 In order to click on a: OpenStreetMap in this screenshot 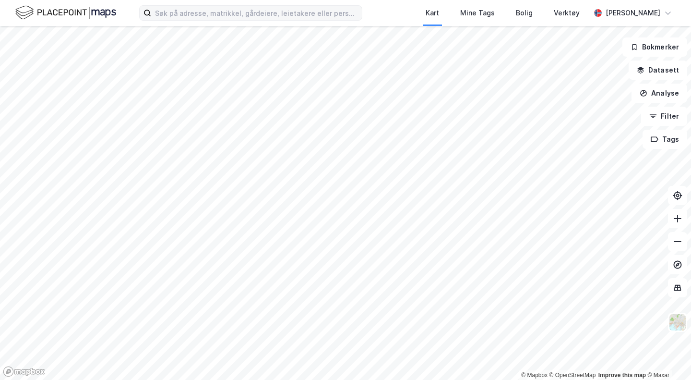, I will do `click(573, 375)`.